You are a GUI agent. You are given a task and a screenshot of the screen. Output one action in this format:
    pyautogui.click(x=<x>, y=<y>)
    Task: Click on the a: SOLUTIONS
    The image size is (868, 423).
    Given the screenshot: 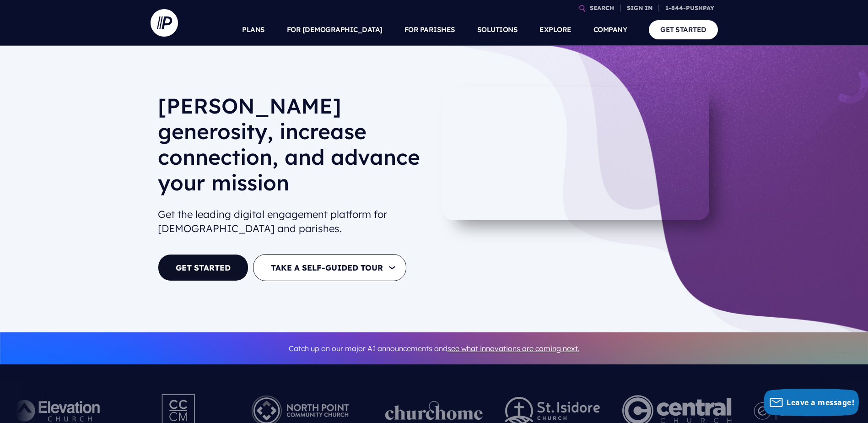 What is the action you would take?
    pyautogui.click(x=498, y=30)
    